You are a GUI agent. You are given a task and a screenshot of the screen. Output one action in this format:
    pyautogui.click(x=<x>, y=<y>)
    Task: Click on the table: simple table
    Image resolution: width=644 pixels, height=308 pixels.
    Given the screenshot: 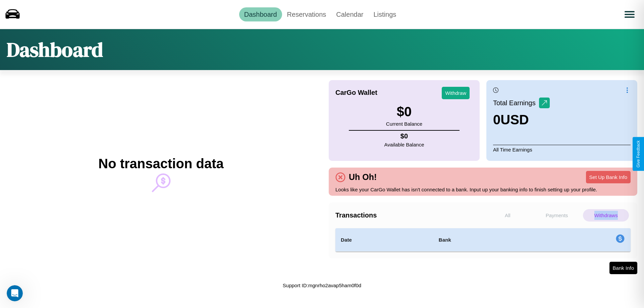 What is the action you would take?
    pyautogui.click(x=483, y=240)
    